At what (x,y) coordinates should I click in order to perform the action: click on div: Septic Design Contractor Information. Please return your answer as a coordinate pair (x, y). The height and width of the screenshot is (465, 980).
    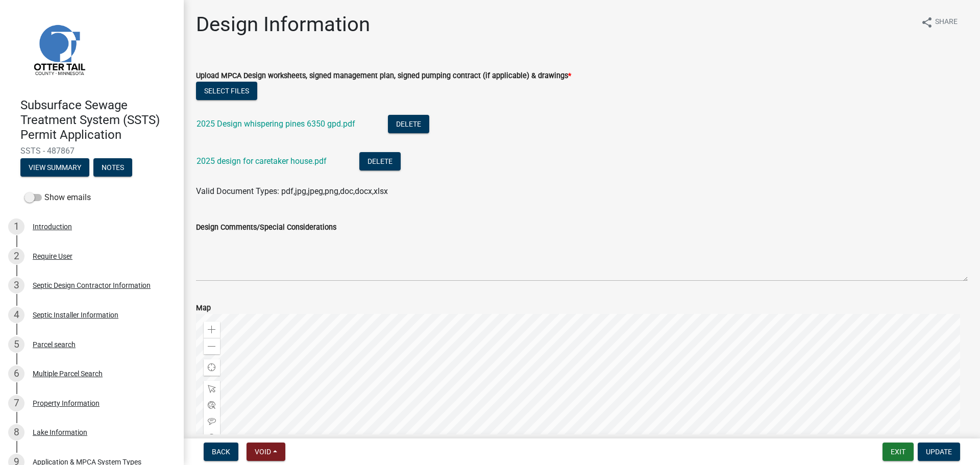
    Looking at the image, I should click on (91, 285).